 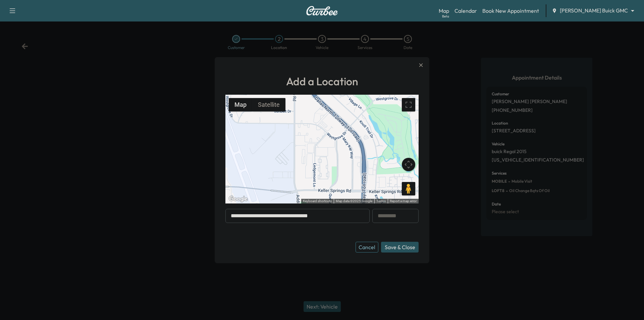 What do you see at coordinates (408, 164) in the screenshot?
I see `button: Map camera controls` at bounding box center [408, 164].